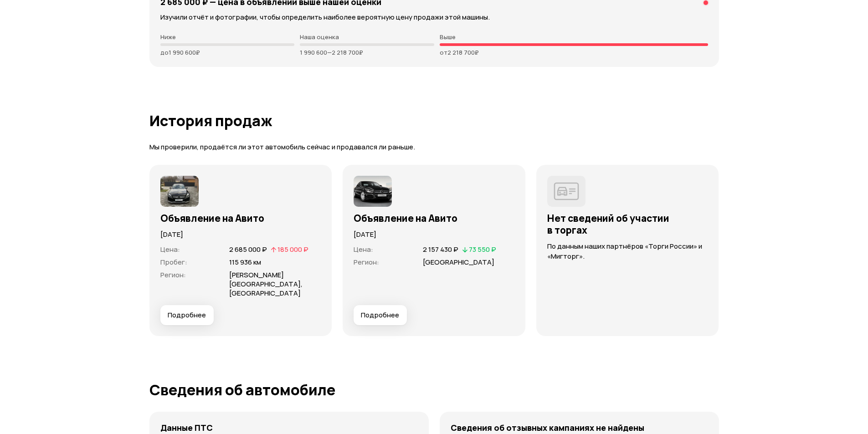  I want to click on span: 115 936 км, so click(245, 262).